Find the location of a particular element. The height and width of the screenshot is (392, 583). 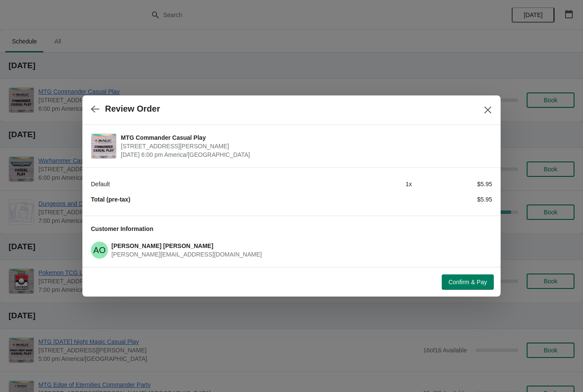

strong: Total (pre-tax) is located at coordinates (111, 199).